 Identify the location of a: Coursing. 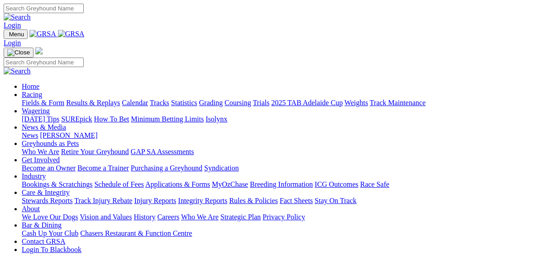
(238, 102).